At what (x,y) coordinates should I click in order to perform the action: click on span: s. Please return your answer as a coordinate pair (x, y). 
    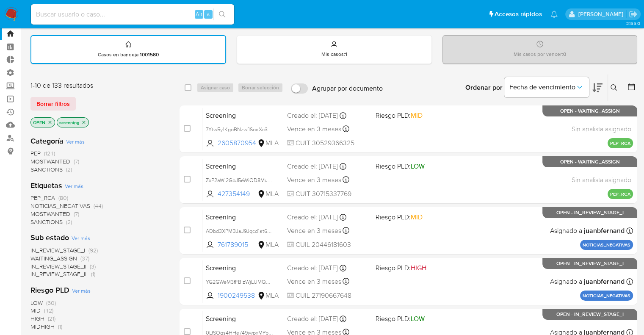
    Looking at the image, I should click on (208, 14).